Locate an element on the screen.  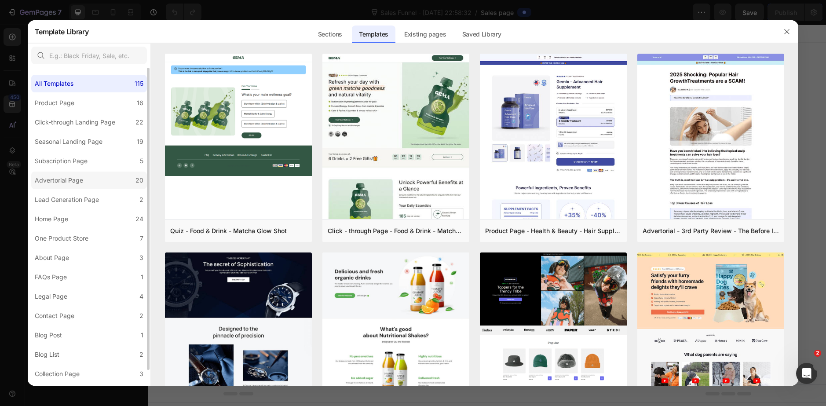
div: Existing pages is located at coordinates (425, 34).